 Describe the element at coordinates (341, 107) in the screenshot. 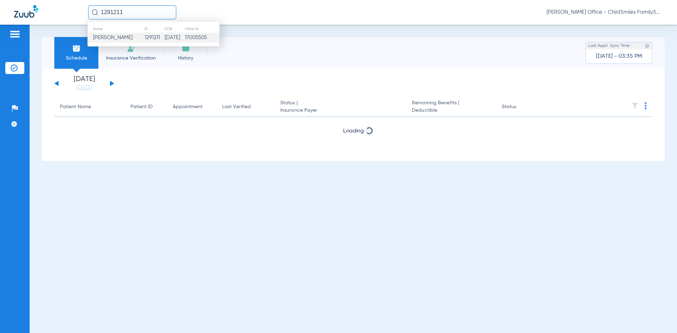

I see `th: Status |` at that location.